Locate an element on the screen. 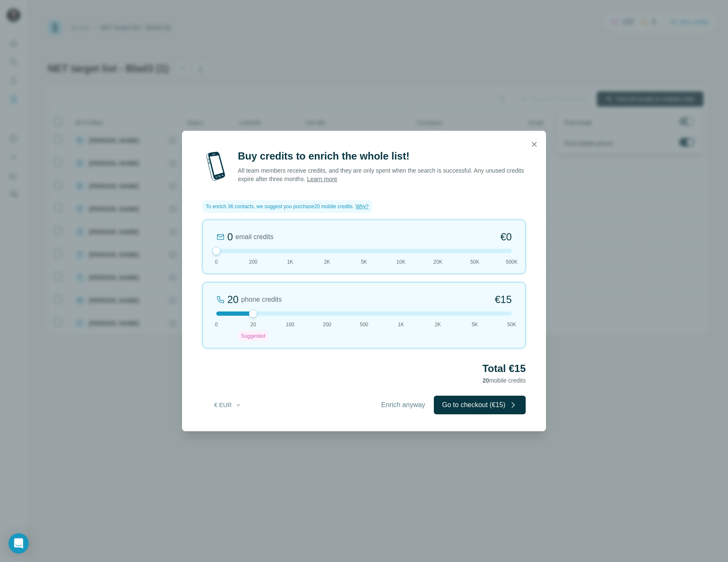 Image resolution: width=728 pixels, height=562 pixels. a: Learn more is located at coordinates (322, 179).